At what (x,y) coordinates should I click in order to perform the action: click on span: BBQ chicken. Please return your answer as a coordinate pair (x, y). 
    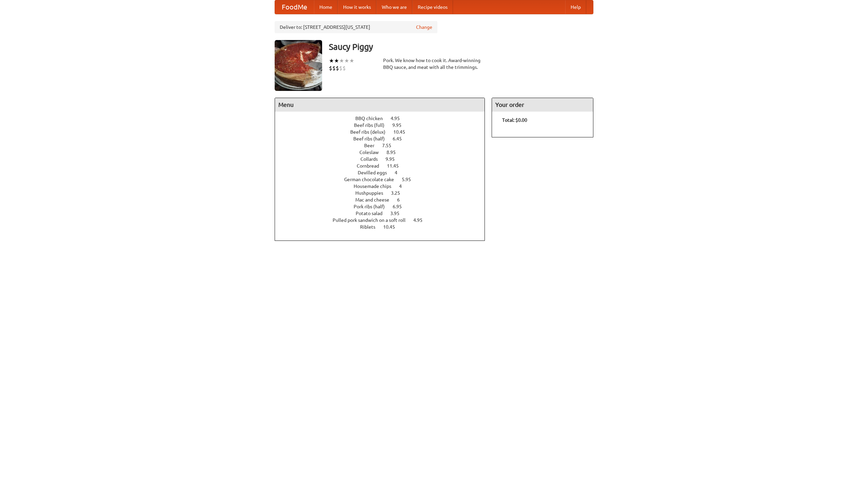
    Looking at the image, I should click on (373, 118).